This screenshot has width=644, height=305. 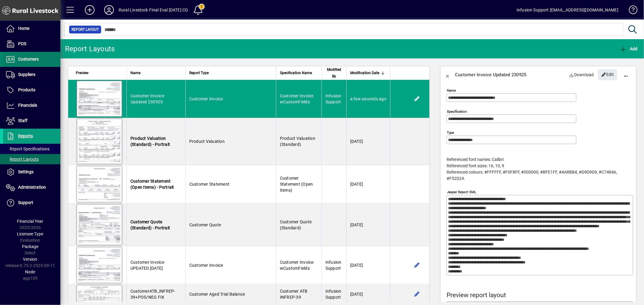 What do you see at coordinates (28, 59) in the screenshot?
I see `span: Customers` at bounding box center [28, 59].